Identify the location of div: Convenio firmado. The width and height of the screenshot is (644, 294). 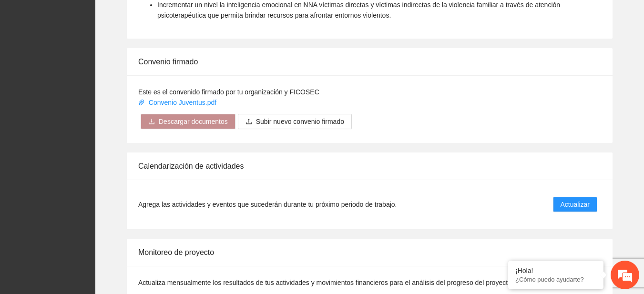
(369, 61).